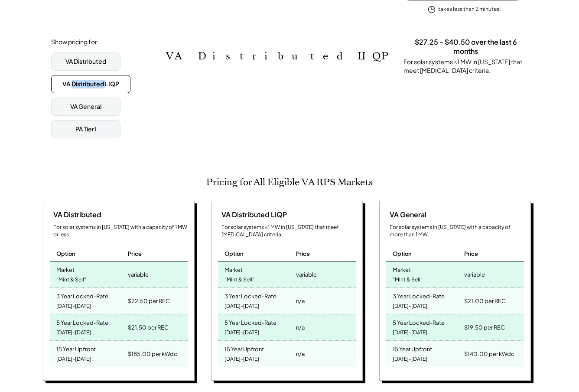 This screenshot has width=579, height=392. What do you see at coordinates (75, 42) in the screenshot?
I see `div: Show pricing for:` at bounding box center [75, 42].